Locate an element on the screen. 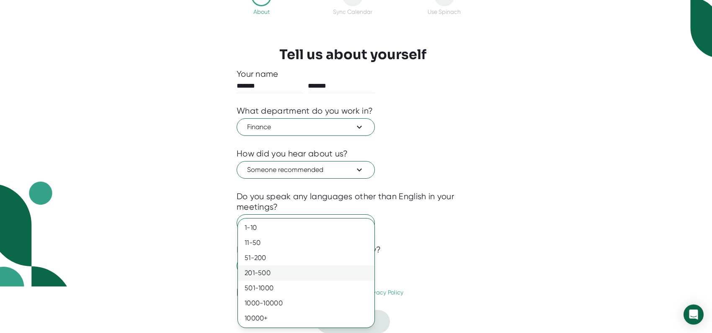 This screenshot has width=712, height=333. div: 1000-10000 is located at coordinates (306, 303).